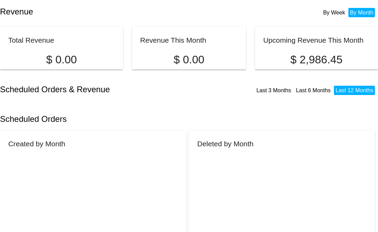 Image resolution: width=378 pixels, height=232 pixels. Describe the element at coordinates (37, 144) in the screenshot. I see `h2: Created by Month` at that location.